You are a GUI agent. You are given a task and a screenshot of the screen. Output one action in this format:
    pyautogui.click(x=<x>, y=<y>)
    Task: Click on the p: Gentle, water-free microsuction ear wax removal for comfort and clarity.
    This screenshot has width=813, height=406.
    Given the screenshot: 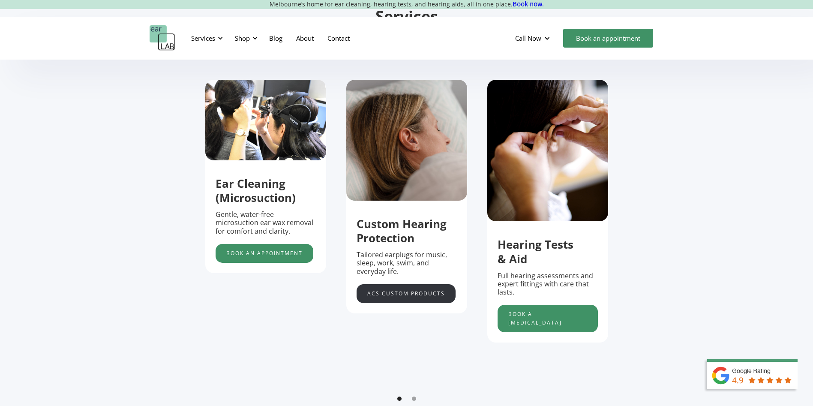 What is the action you would take?
    pyautogui.click(x=266, y=223)
    